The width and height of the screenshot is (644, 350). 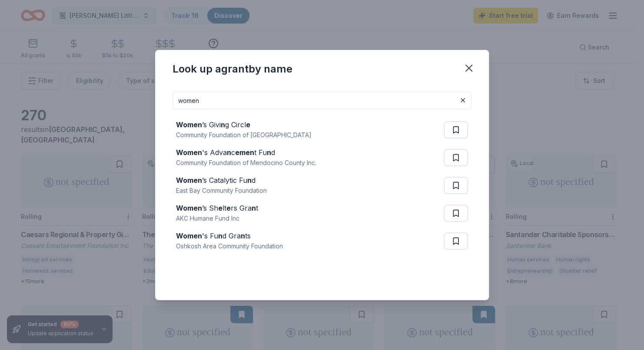 What do you see at coordinates (232, 69) in the screenshot?
I see `div: Look up a grant by name` at bounding box center [232, 69].